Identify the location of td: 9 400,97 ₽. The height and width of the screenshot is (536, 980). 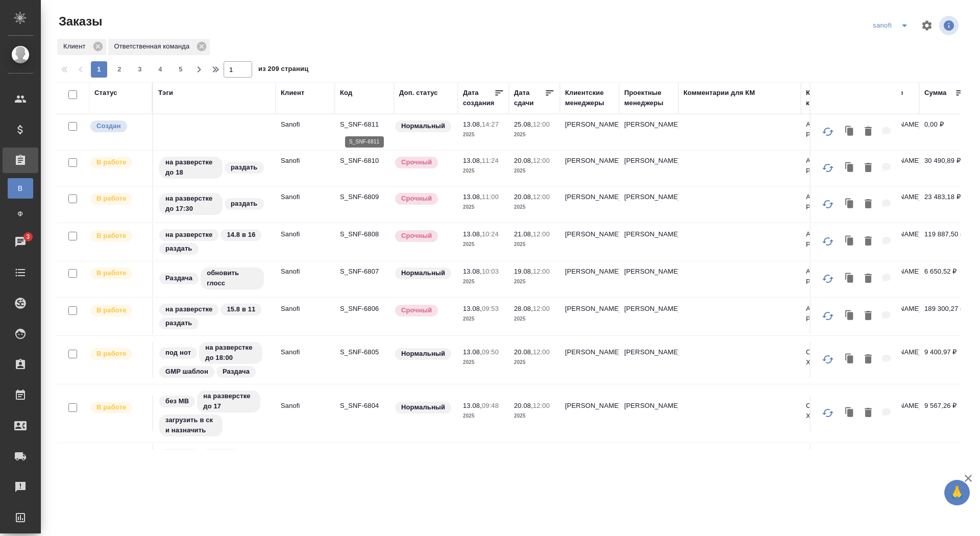
(945, 360).